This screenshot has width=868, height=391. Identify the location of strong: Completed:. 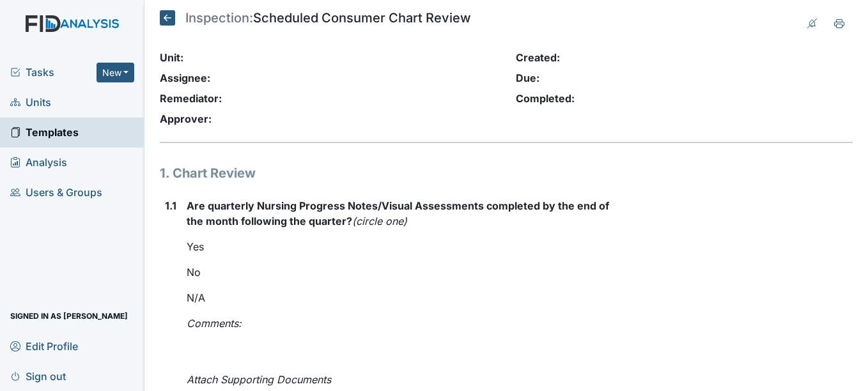
(545, 98).